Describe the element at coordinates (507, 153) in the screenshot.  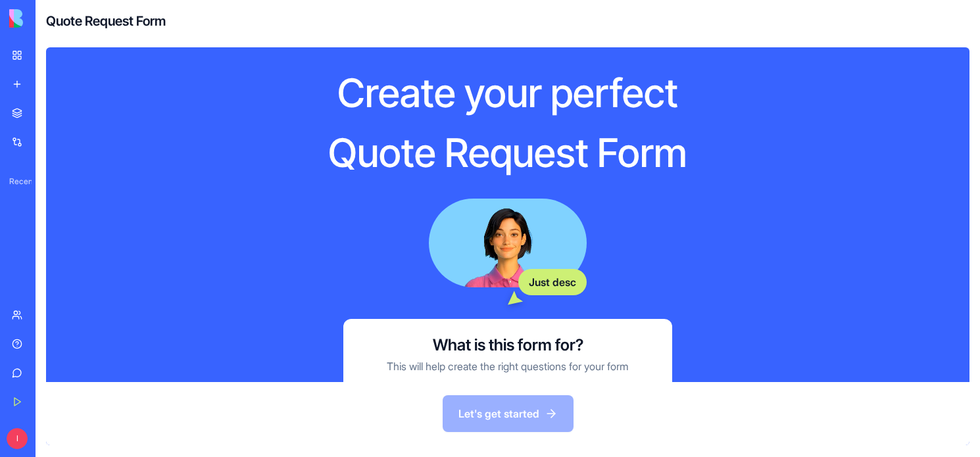
I see `h1: Quote Request Form` at that location.